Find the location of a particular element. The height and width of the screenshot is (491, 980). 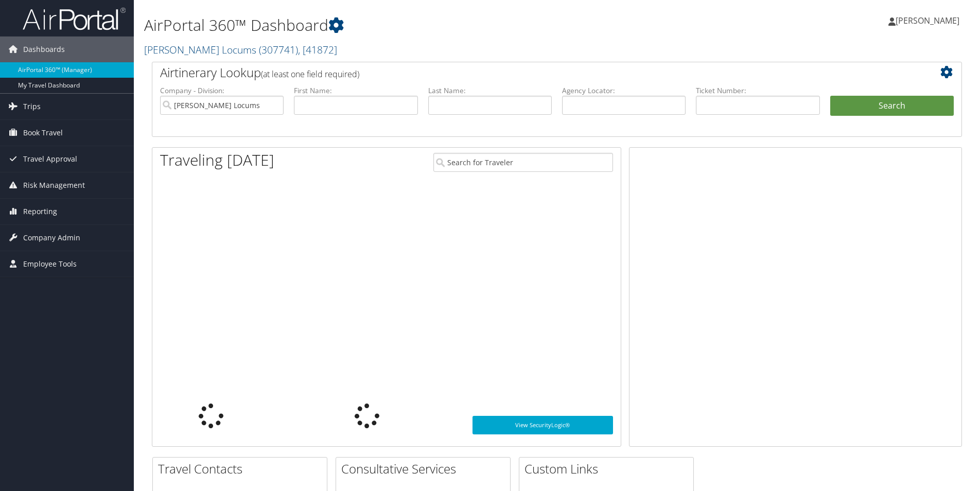

label: First Name: is located at coordinates (356, 91).